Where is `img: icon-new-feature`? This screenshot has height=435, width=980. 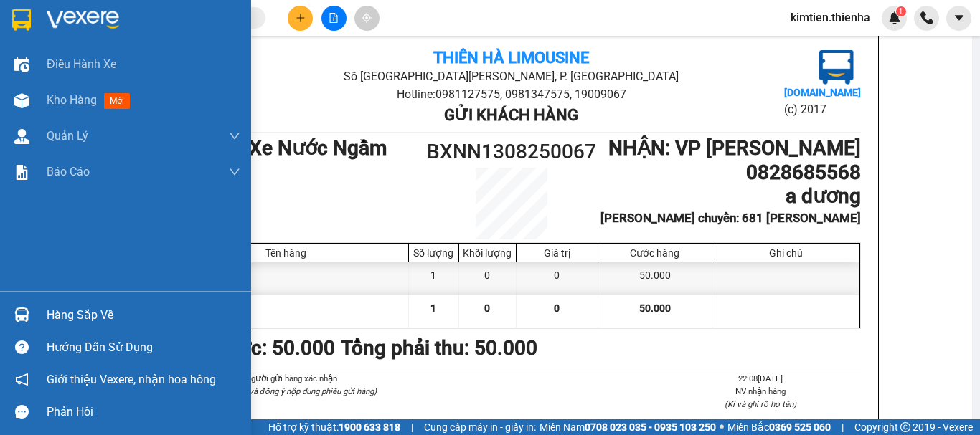
img: icon-new-feature is located at coordinates (895, 18).